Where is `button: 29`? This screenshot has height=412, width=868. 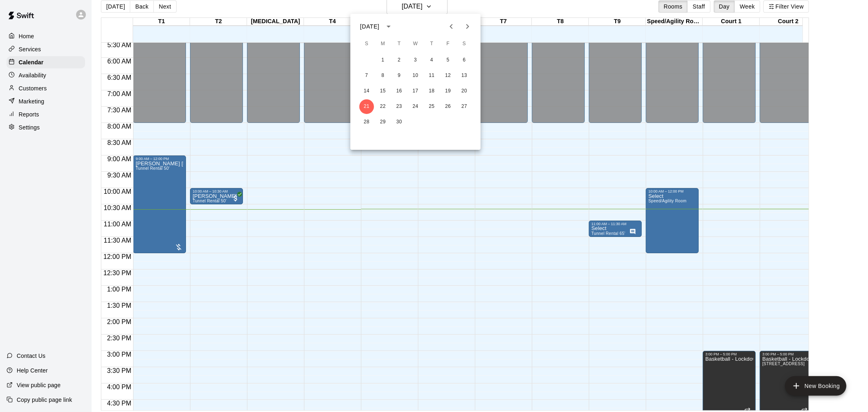 button: 29 is located at coordinates (383, 122).